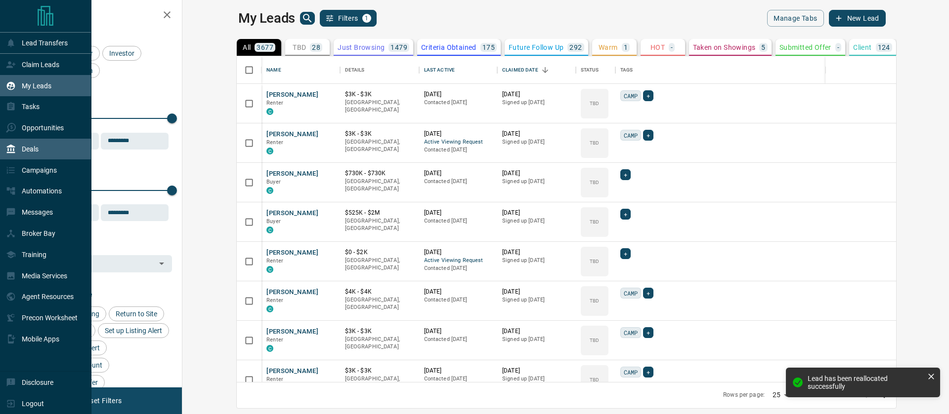 Image resolution: width=949 pixels, height=414 pixels. Describe the element at coordinates (361, 47) in the screenshot. I see `p: Just Browsing` at that location.